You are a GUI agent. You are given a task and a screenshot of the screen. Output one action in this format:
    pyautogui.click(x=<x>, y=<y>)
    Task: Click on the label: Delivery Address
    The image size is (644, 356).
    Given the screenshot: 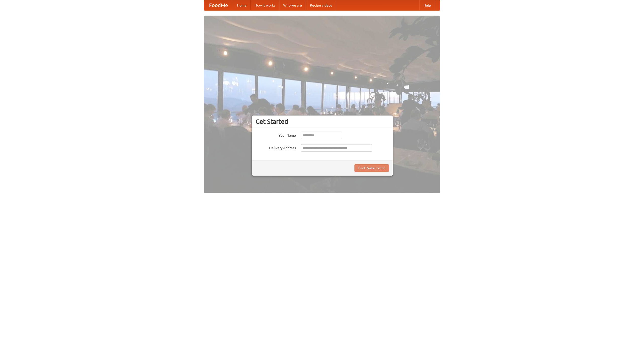 What is the action you would take?
    pyautogui.click(x=276, y=147)
    